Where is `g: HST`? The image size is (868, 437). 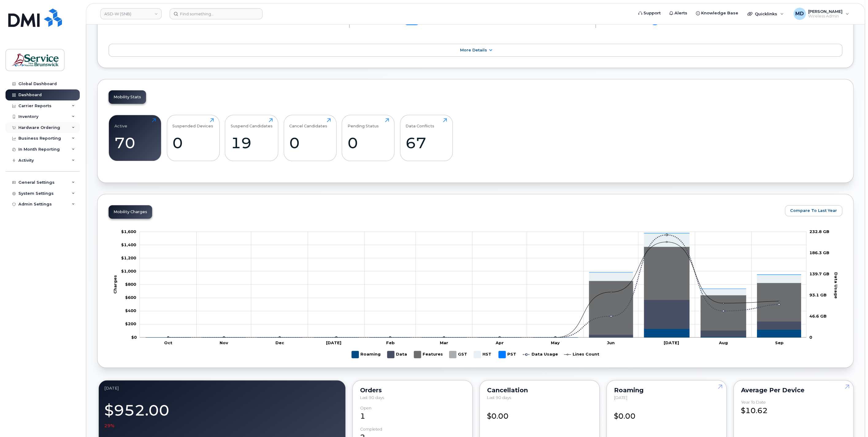
g: HST is located at coordinates (482, 354).